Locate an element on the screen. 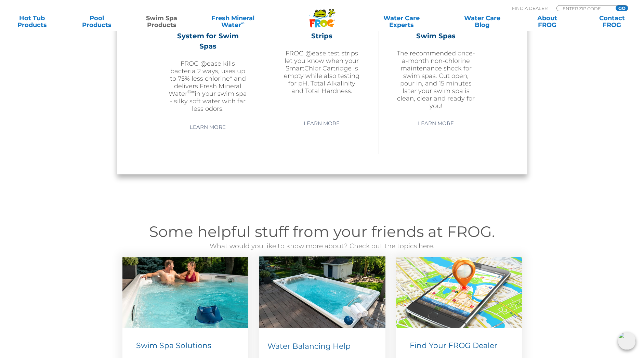 Image resolution: width=644 pixels, height=358 pixels. a: Fresh MineralWater∞ is located at coordinates (233, 22).